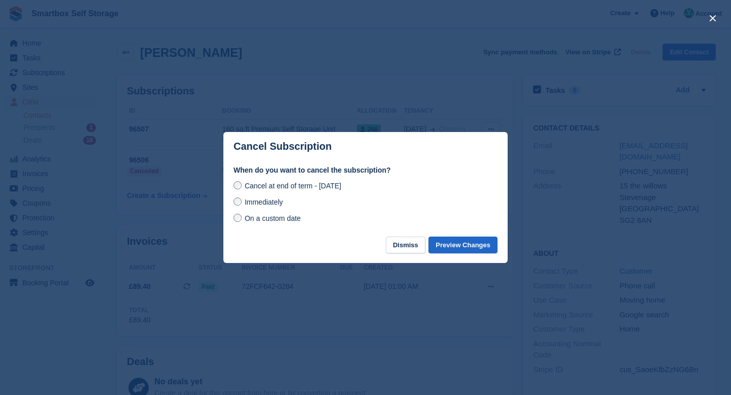 This screenshot has height=395, width=731. What do you see at coordinates (282, 146) in the screenshot?
I see `p: Cancel Subscription` at bounding box center [282, 146].